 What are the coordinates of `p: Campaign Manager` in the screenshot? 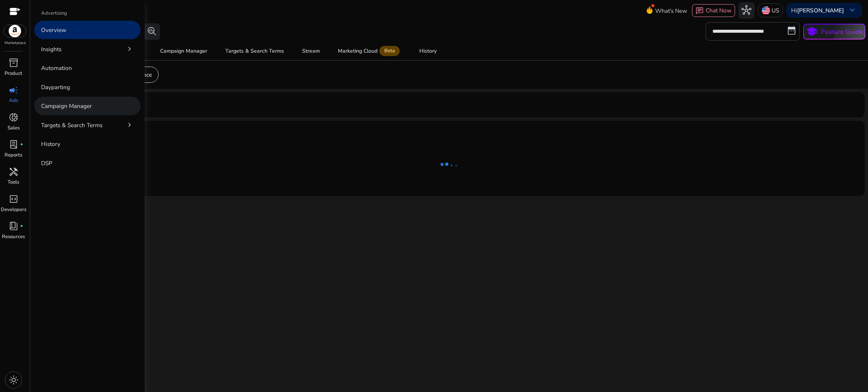 It's located at (66, 106).